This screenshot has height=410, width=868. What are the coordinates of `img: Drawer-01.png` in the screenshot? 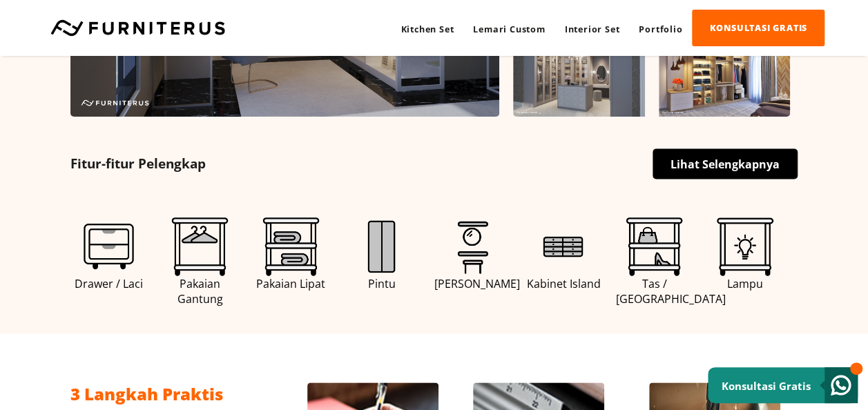 It's located at (108, 246).